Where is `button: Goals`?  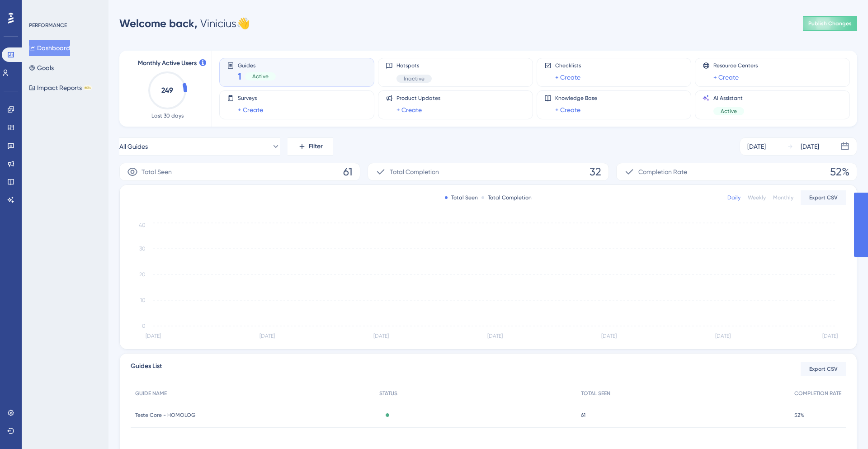 button: Goals is located at coordinates (41, 68).